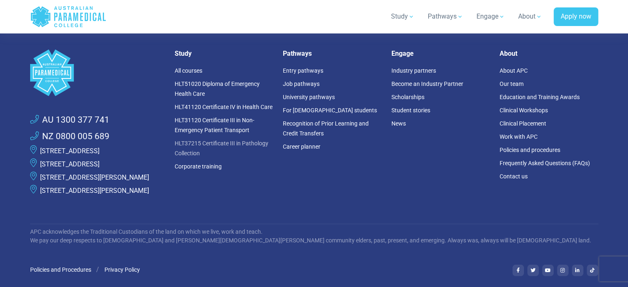 The width and height of the screenshot is (628, 287). I want to click on h5: Engage, so click(440, 53).